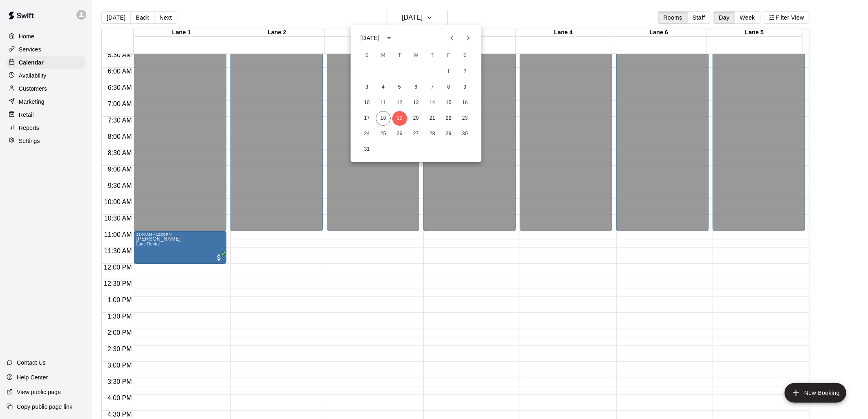 This screenshot has height=419, width=868. What do you see at coordinates (383, 87) in the screenshot?
I see `button: 4` at bounding box center [383, 87].